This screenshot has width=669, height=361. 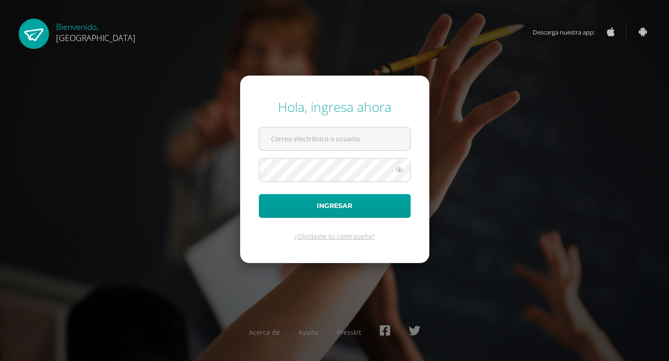 What do you see at coordinates (568, 32) in the screenshot?
I see `span: Descarga nuestra app:` at bounding box center [568, 32].